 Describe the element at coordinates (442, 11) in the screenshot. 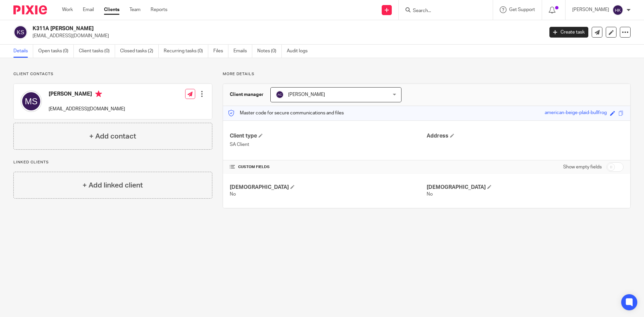

I see `input: Search` at that location.